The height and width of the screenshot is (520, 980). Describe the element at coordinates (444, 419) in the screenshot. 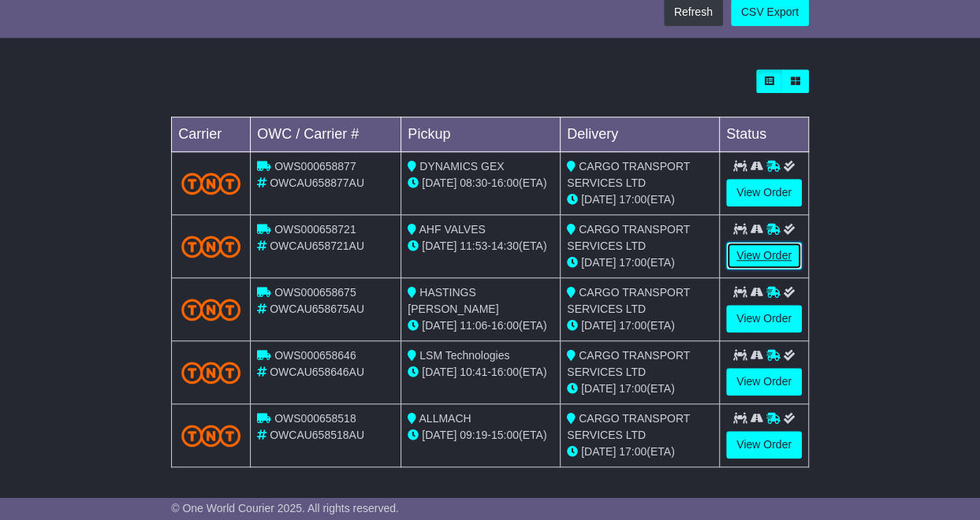

I see `span: ALLMACH` at that location.